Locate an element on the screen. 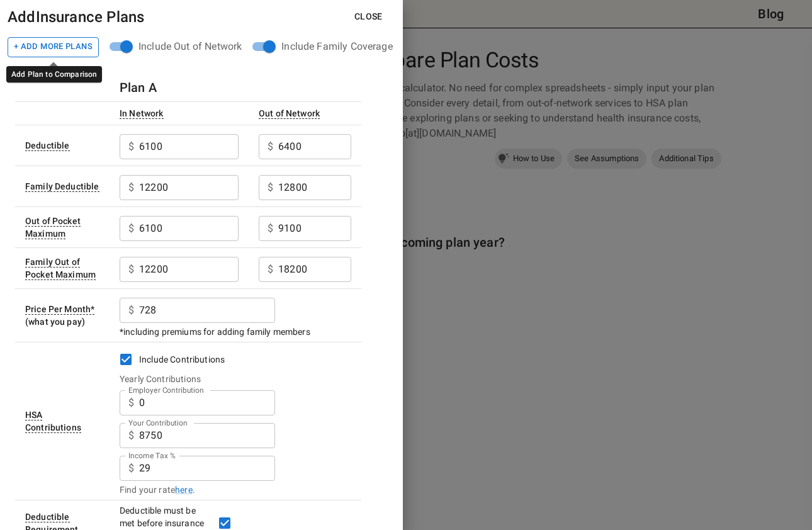 The width and height of the screenshot is (812, 530). div: Find your rate . is located at coordinates (235, 490).